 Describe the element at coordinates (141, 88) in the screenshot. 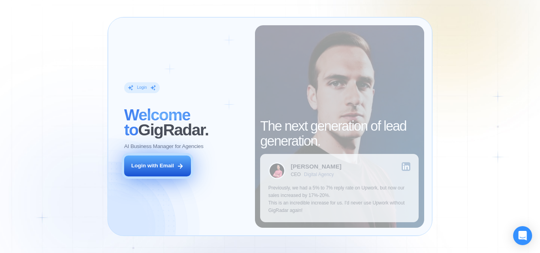

I see `div: Login` at that location.